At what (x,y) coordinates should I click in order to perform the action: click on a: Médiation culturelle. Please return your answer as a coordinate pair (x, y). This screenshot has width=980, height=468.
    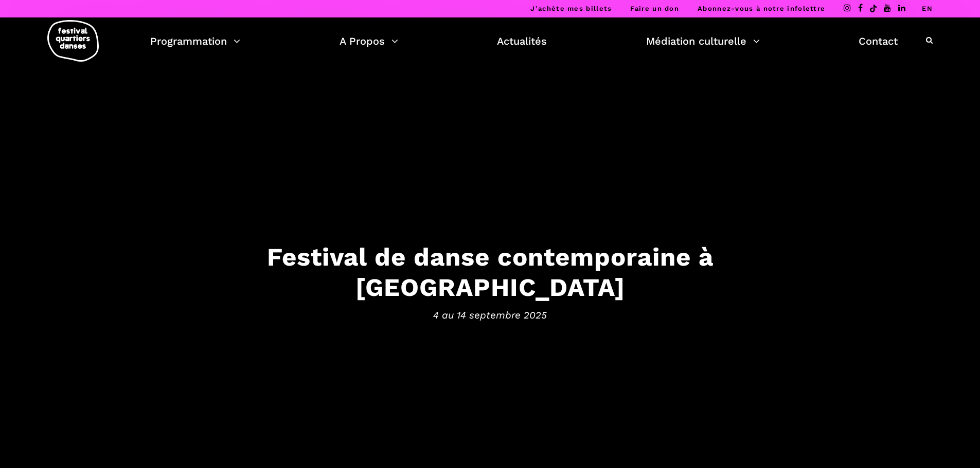
    Looking at the image, I should click on (702, 41).